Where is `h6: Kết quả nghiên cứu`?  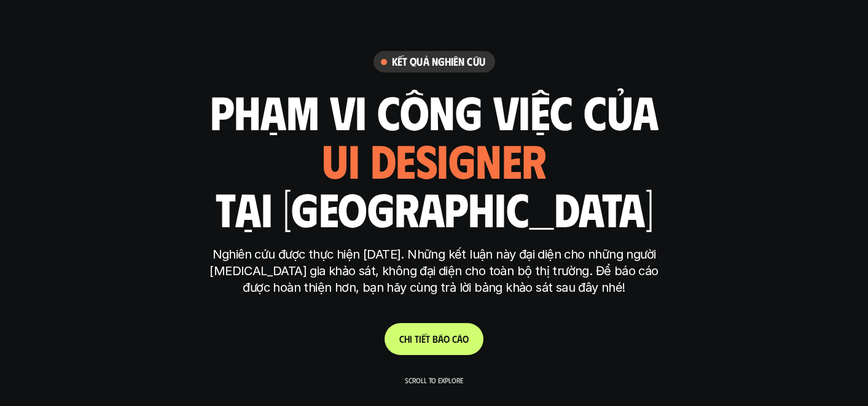 h6: Kết quả nghiên cứu is located at coordinates (438, 61).